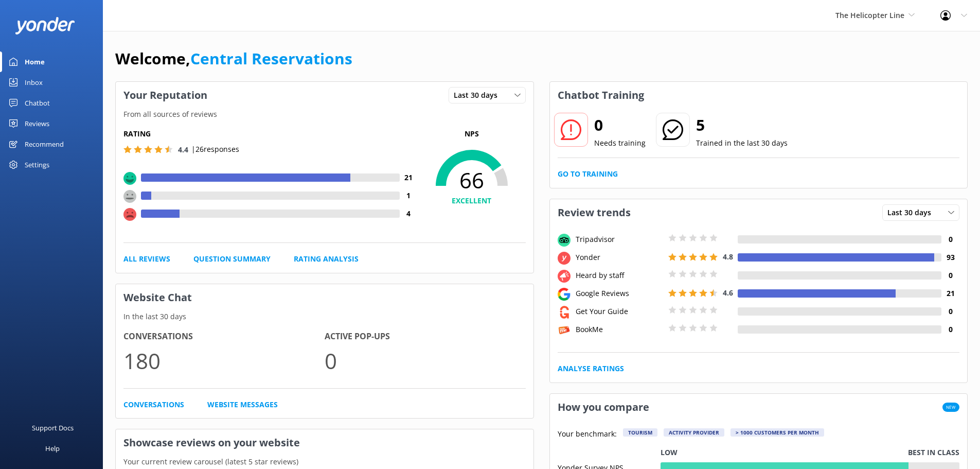 The height and width of the screenshot is (469, 980). Describe the element at coordinates (44, 144) in the screenshot. I see `div: Recommend` at that location.